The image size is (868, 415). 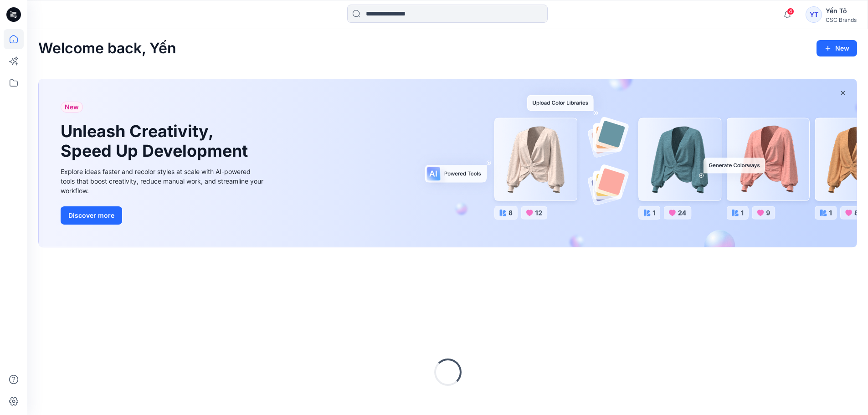 What do you see at coordinates (790, 11) in the screenshot?
I see `span: 4` at bounding box center [790, 11].